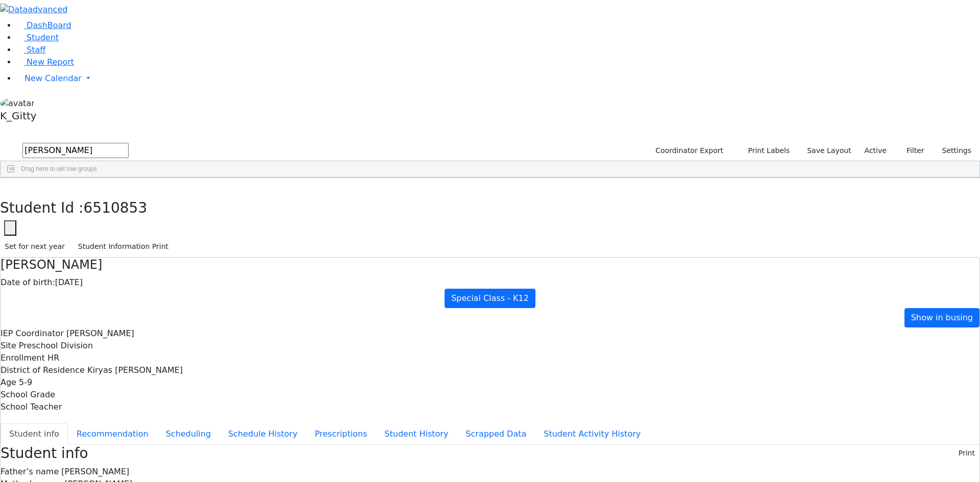 This screenshot has height=482, width=980. What do you see at coordinates (56, 345) in the screenshot?
I see `span: Preschool Division` at bounding box center [56, 345].